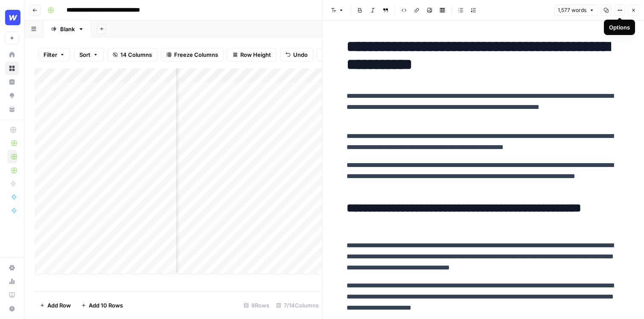 The height and width of the screenshot is (319, 644). I want to click on button: Undo, so click(297, 55).